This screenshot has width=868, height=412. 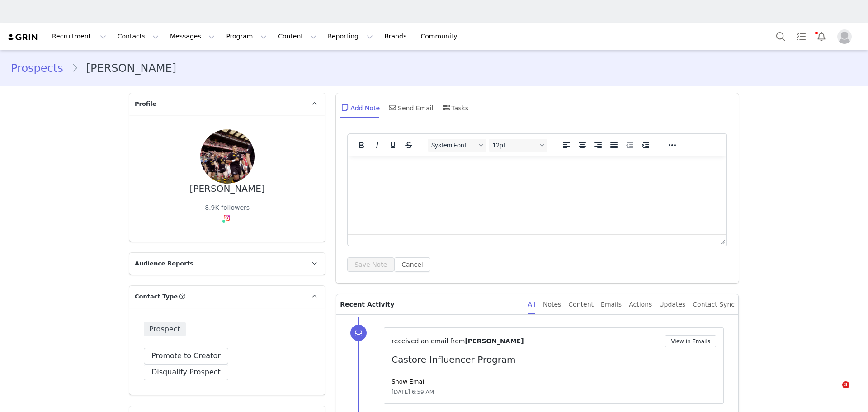 What do you see at coordinates (412, 264) in the screenshot?
I see `button: Cancel` at bounding box center [412, 264].